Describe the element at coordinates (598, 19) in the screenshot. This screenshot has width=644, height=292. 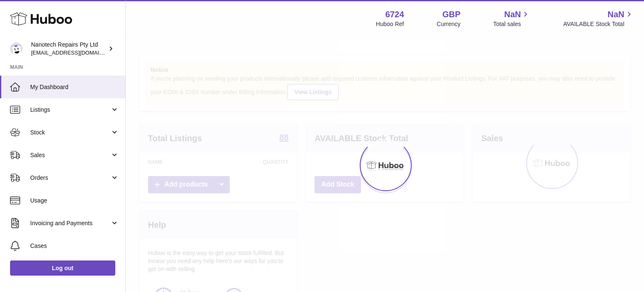
I see `a: NaN AVAILABLE Stock Total` at that location.